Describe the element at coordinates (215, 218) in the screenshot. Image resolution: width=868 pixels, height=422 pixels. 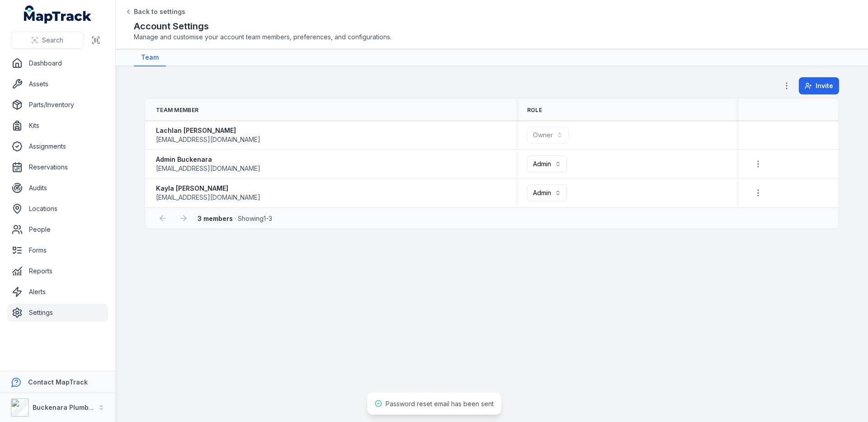
I see `strong: 3 members` at that location.